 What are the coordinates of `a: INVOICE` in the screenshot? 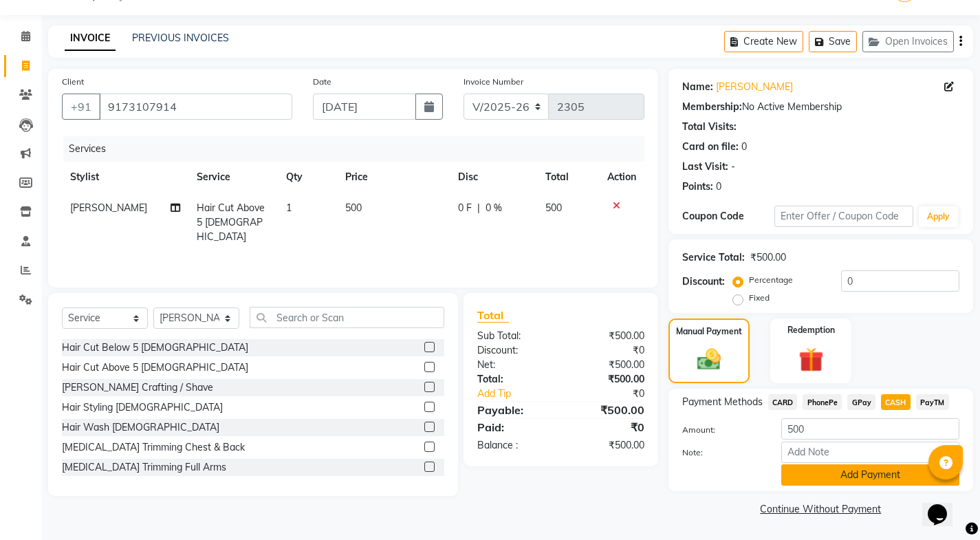 It's located at (90, 39).